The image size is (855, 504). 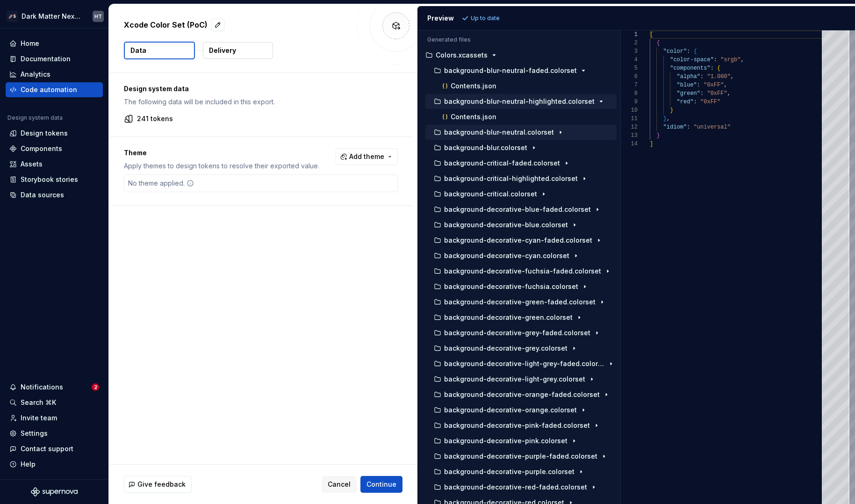 What do you see at coordinates (521, 271) in the screenshot?
I see `button: background-decorative-fuchsia-faded.colorset` at bounding box center [521, 271].